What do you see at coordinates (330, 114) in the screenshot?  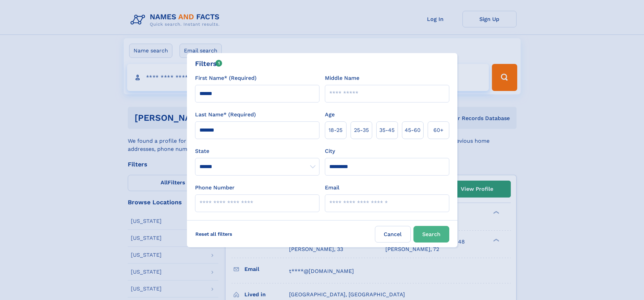 I see `label: Age` at bounding box center [330, 114].